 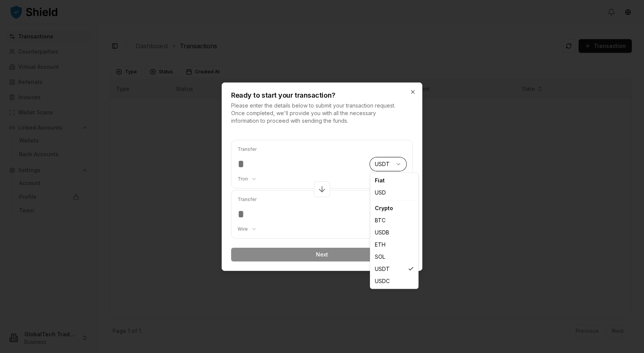 What do you see at coordinates (380, 221) in the screenshot?
I see `span: BTC` at bounding box center [380, 221].